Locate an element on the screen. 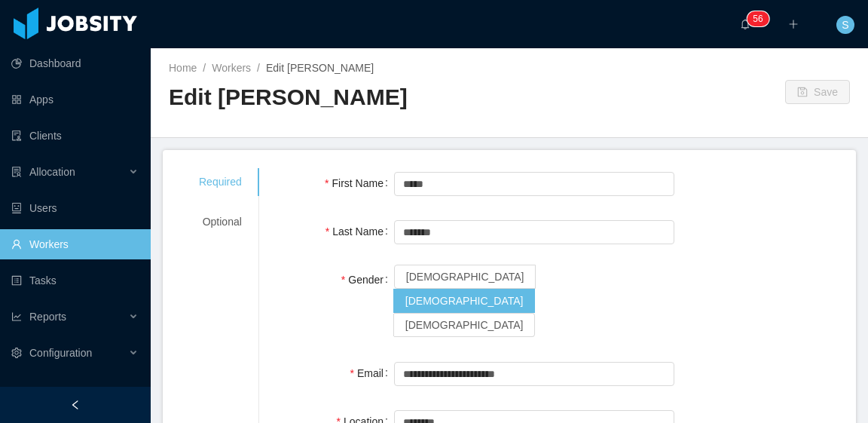 Image resolution: width=868 pixels, height=423 pixels. a: icon: profileTasks is located at coordinates (75, 281).